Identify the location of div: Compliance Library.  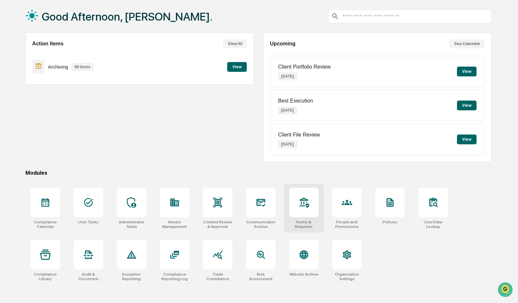
(45, 276).